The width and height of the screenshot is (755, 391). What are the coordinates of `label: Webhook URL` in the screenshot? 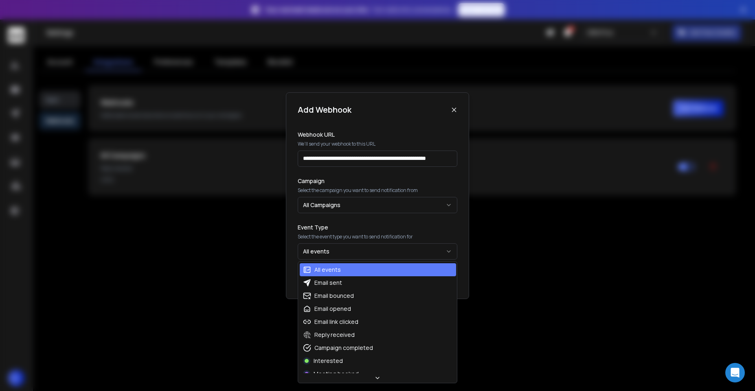 It's located at (378, 135).